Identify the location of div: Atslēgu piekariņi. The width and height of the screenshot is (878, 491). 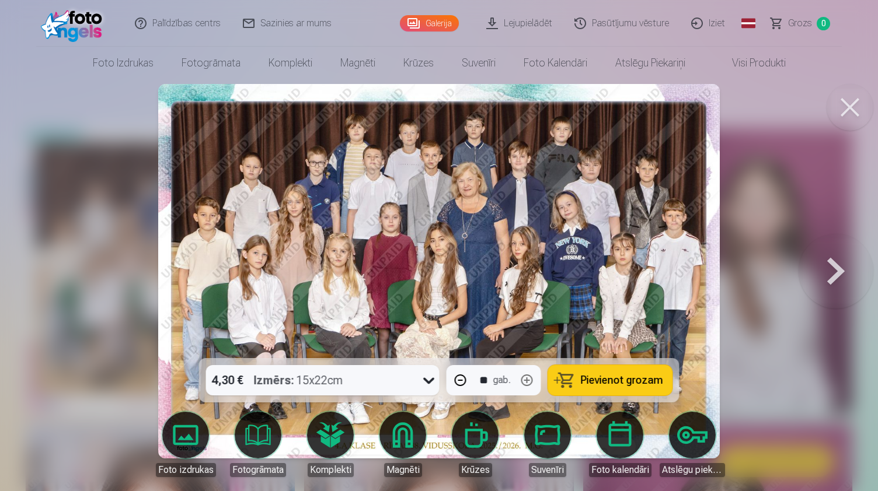
(692, 470).